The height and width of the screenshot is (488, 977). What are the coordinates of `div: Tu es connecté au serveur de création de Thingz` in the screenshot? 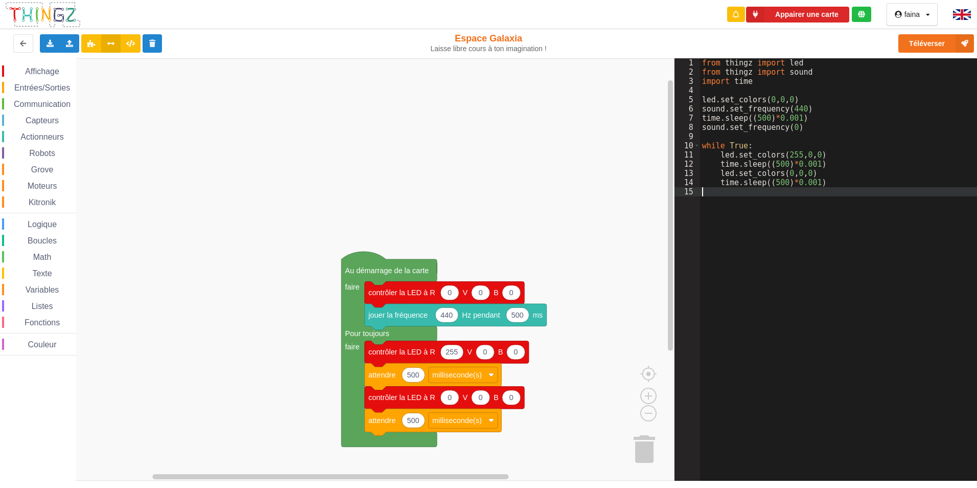 It's located at (861, 14).